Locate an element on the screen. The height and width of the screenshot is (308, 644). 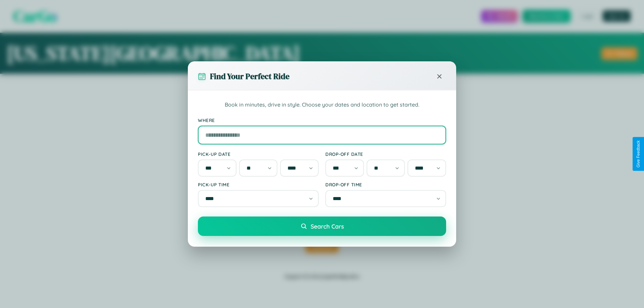
label: Drop-off Time is located at coordinates (386, 185).